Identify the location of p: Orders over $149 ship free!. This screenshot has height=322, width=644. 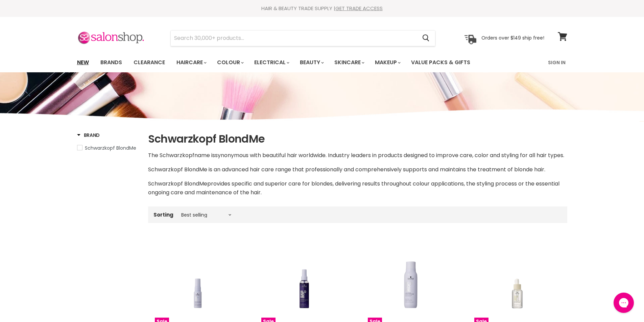
(513, 38).